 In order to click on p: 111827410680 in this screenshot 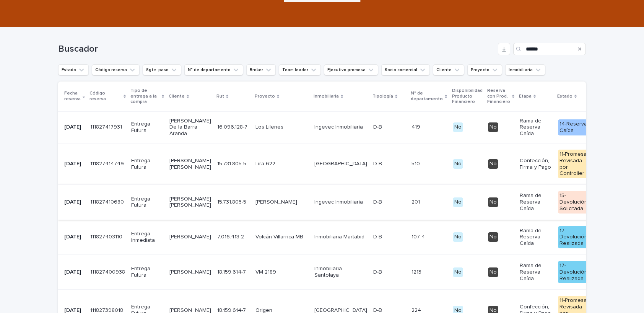, I will do `click(108, 201)`.